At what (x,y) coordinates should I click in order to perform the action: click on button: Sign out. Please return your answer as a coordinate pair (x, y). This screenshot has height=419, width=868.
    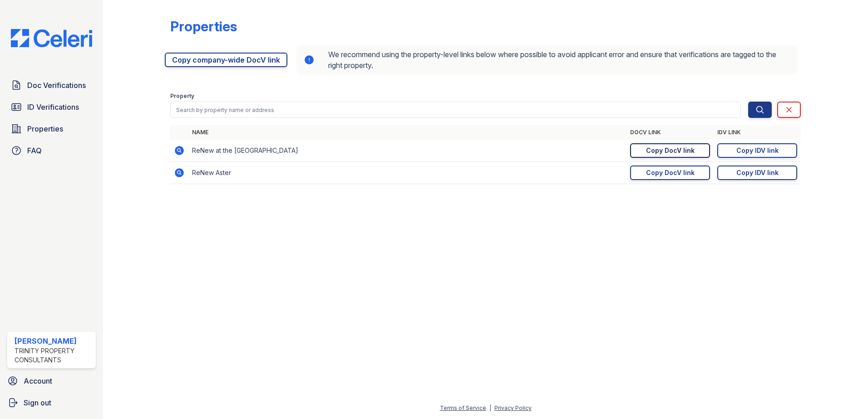
    Looking at the image, I should click on (51, 403).